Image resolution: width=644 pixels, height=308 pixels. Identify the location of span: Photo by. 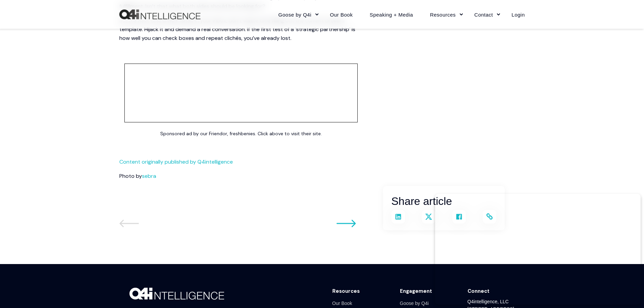
(138, 176).